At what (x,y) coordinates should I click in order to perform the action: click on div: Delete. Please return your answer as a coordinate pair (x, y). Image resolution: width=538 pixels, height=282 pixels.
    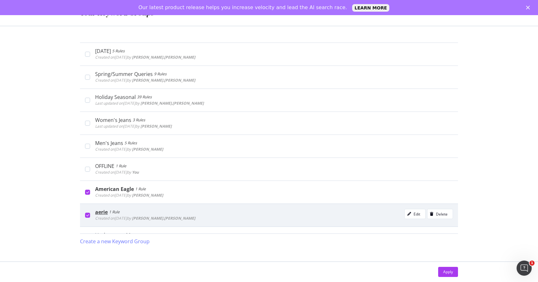
    Looking at the image, I should click on (441, 214).